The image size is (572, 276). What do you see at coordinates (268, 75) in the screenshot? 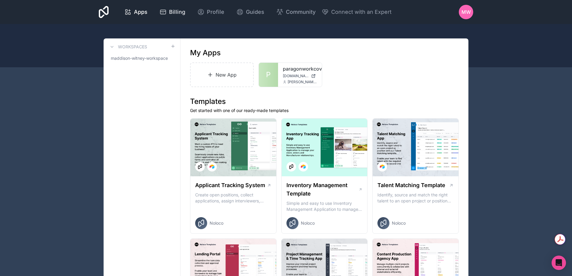
I see `span: P` at bounding box center [268, 75].